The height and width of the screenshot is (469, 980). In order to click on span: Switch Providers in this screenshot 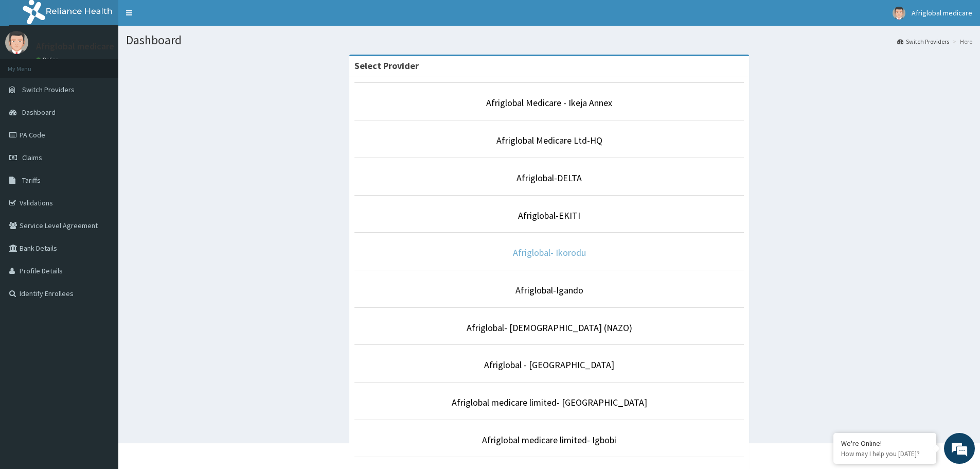, I will do `click(48, 89)`.